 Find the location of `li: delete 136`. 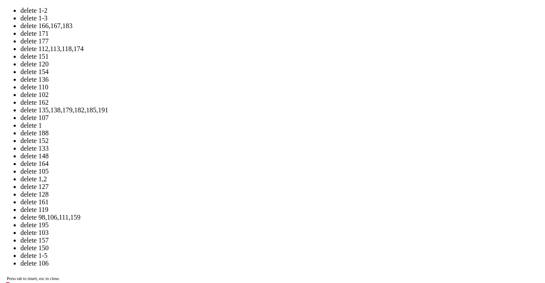

li: delete 136 is located at coordinates (281, 80).